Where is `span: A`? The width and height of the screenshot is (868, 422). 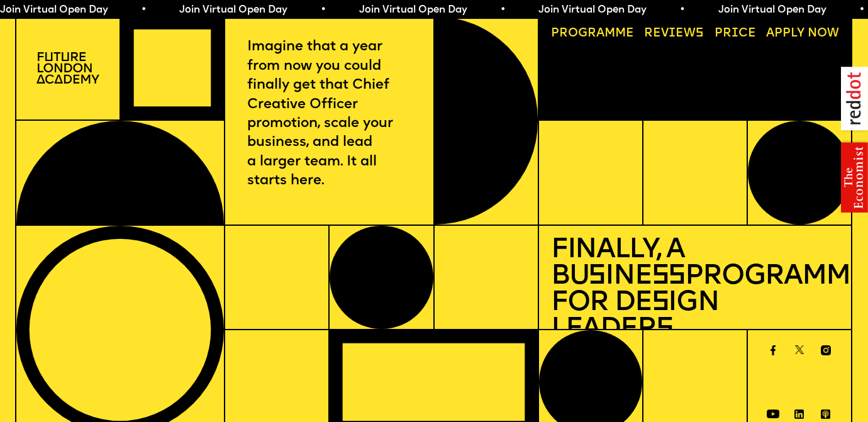 span: A is located at coordinates (770, 34).